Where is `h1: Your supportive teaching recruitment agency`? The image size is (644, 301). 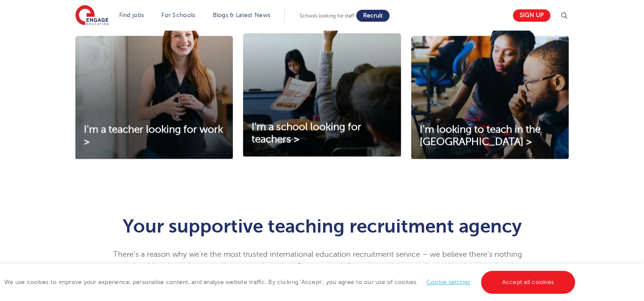
h1: Your supportive teaching recruitment agency is located at coordinates (322, 226).